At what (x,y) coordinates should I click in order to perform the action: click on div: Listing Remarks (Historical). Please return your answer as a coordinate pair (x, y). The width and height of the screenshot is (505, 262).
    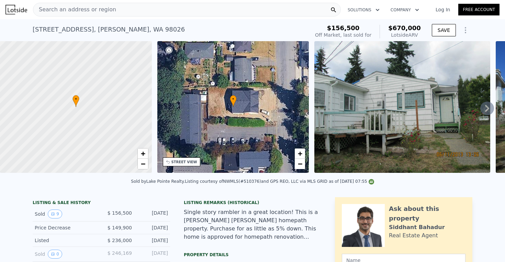
    Looking at the image, I should click on (252, 203).